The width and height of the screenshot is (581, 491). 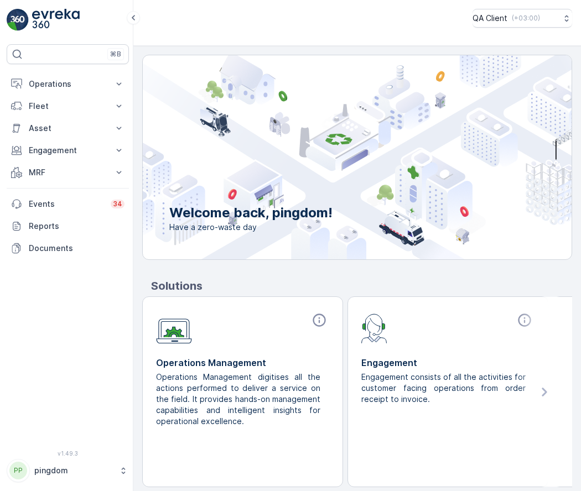 I want to click on a: Documents, so click(x=67, y=248).